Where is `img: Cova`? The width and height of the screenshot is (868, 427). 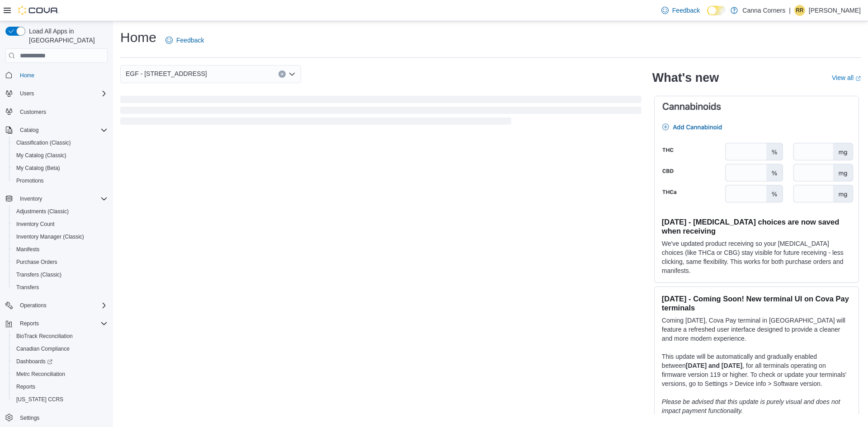 img: Cova is located at coordinates (39, 10).